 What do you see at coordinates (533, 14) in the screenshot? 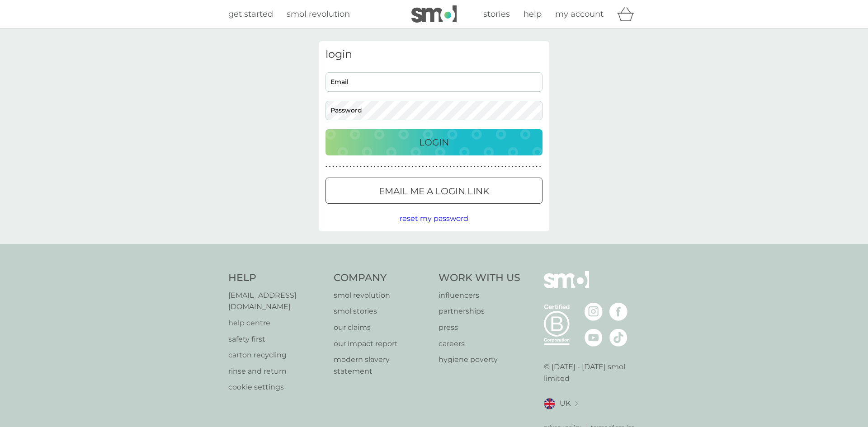
I see `span: help` at bounding box center [533, 14].